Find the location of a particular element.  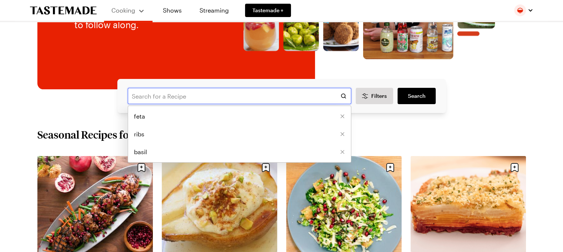

button: Cooking is located at coordinates (128, 10).